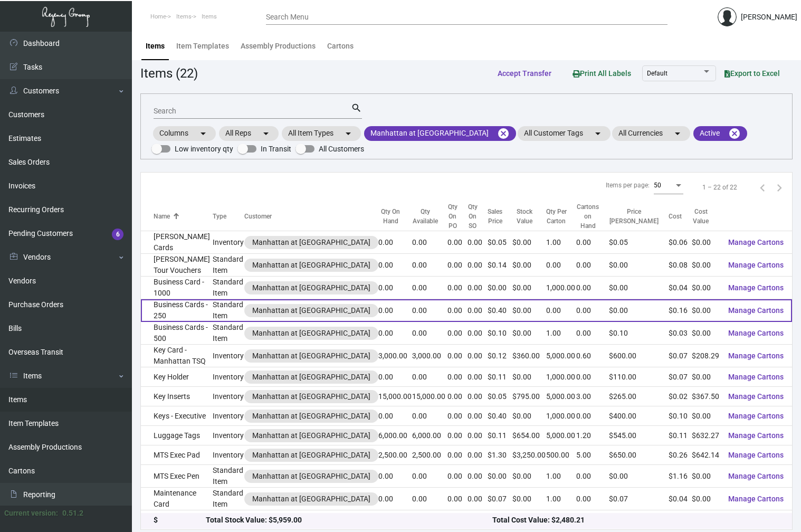  Describe the element at coordinates (177, 476) in the screenshot. I see `td: MTS Exec Pen` at that location.